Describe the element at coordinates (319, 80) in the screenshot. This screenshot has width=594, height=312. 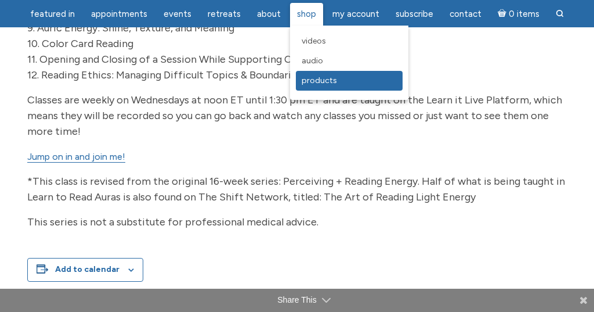
I see `span: Products` at that location.